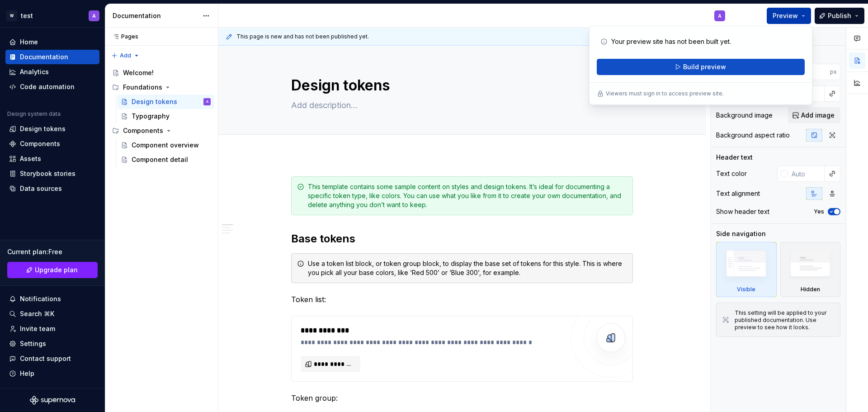 This screenshot has height=412, width=868. I want to click on div: Data sources, so click(41, 189).